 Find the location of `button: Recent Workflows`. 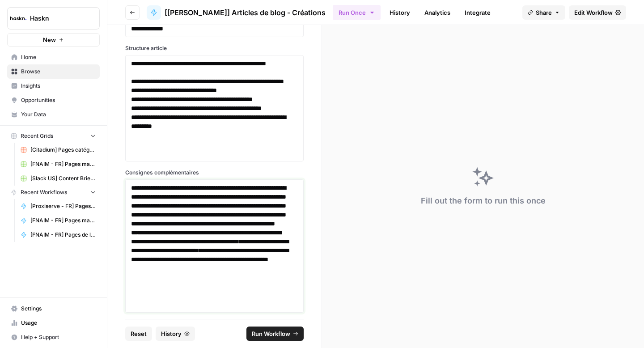

button: Recent Workflows is located at coordinates (53, 193).